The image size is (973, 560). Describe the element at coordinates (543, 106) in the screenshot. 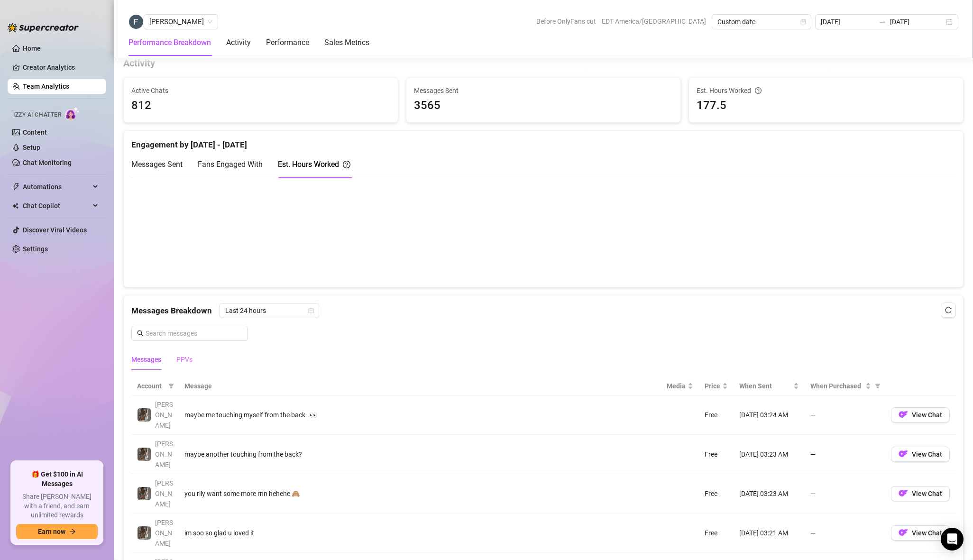

I see `span: 3565` at that location.